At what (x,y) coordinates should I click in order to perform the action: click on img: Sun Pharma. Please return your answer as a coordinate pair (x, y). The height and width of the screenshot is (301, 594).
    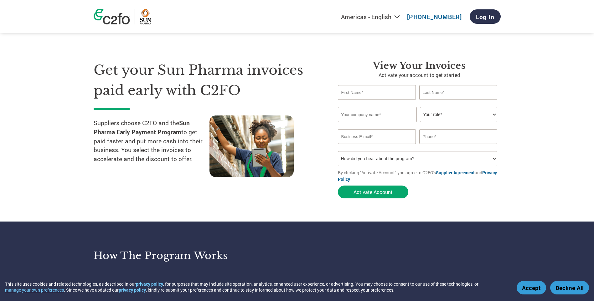
    Looking at the image, I should click on (145, 17).